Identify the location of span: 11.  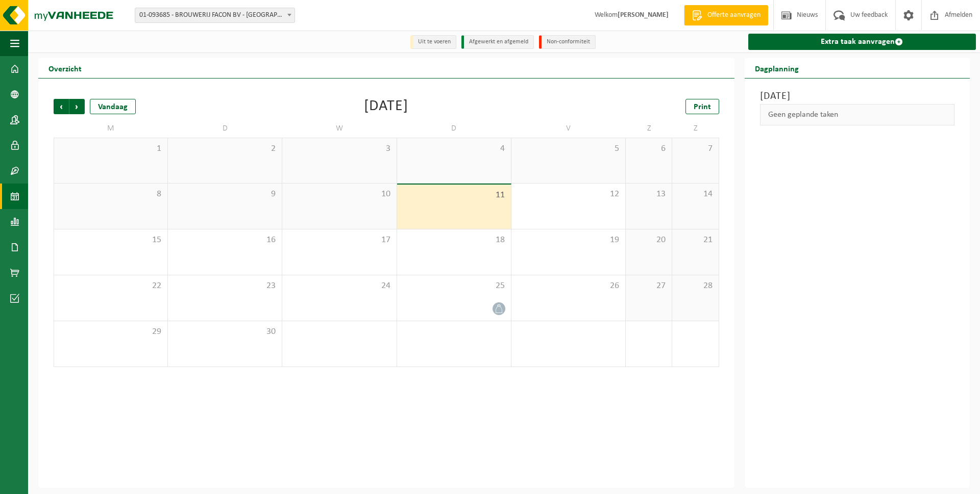
(454, 196).